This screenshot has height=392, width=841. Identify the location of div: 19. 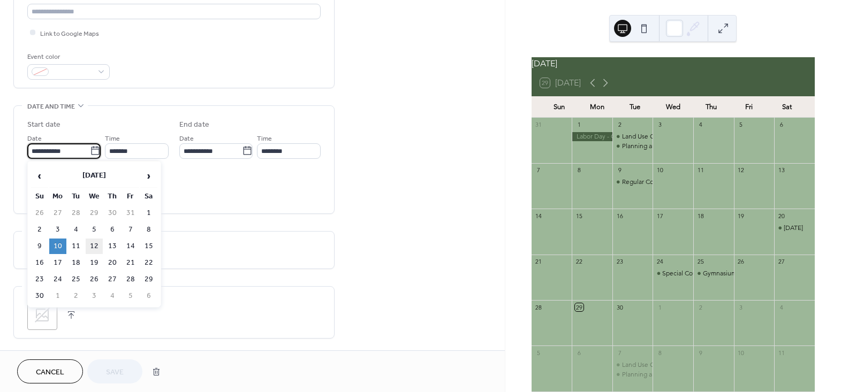
(741, 216).